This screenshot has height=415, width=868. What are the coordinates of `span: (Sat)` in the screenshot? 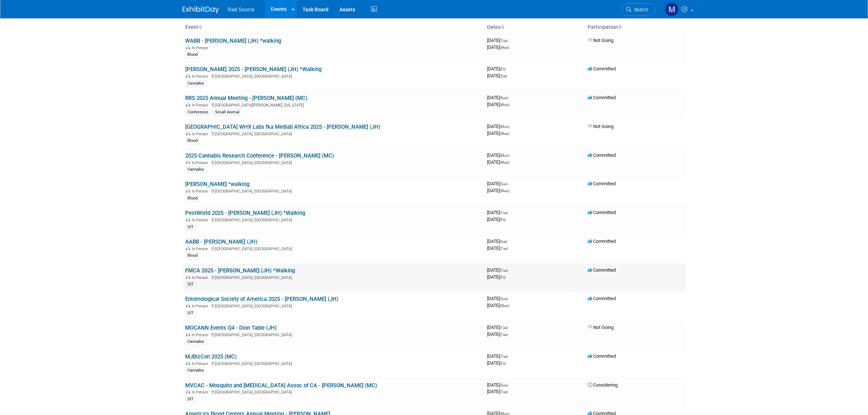 It's located at (503, 76).